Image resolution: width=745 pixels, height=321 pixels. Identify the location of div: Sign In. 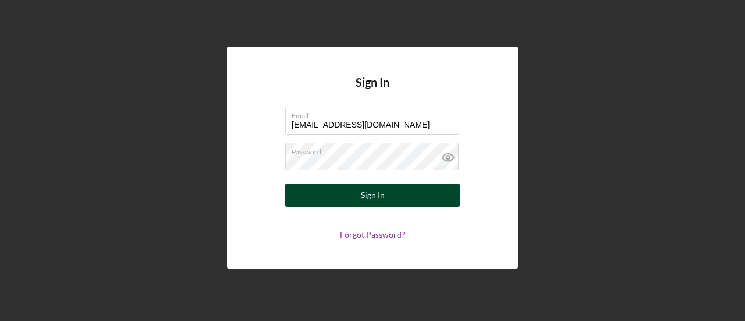
(373, 195).